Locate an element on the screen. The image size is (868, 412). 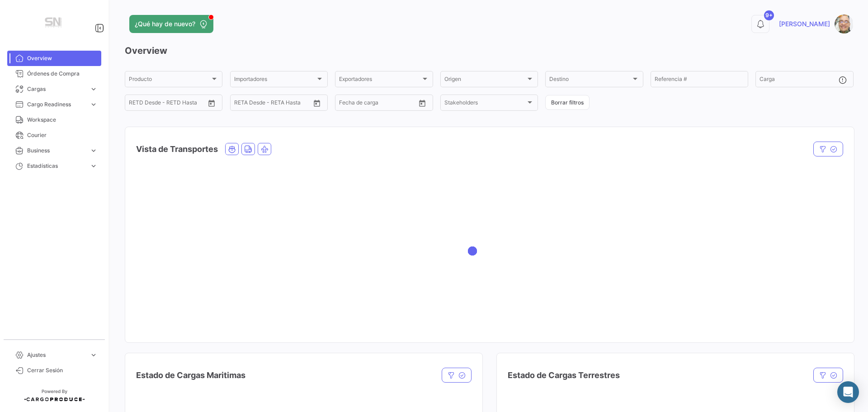
span: Estadísticas is located at coordinates (56, 166).